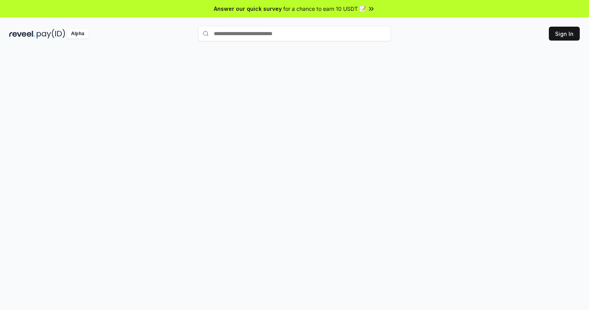  I want to click on button: Sign In, so click(565, 34).